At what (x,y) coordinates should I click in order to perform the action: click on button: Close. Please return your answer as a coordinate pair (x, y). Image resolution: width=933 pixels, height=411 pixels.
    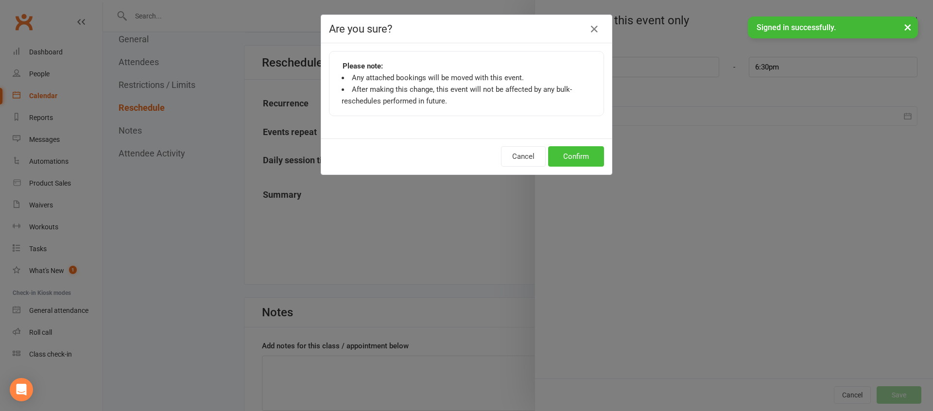
    Looking at the image, I should click on (594, 29).